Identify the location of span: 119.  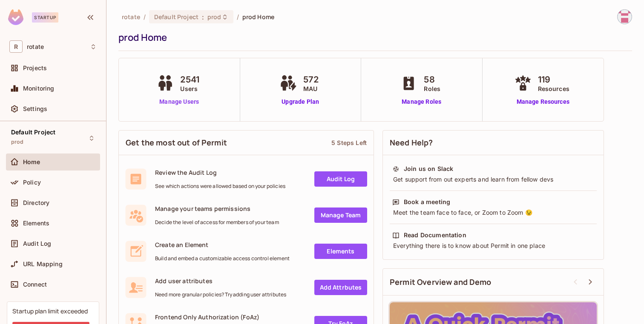
(553, 79).